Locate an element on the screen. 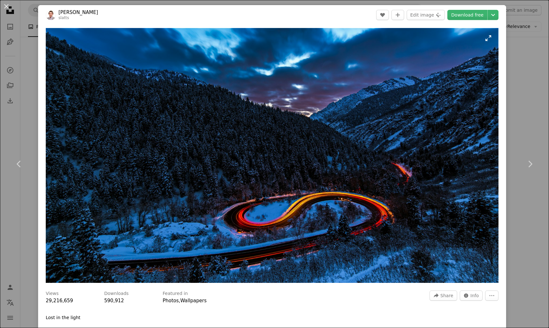 Image resolution: width=549 pixels, height=328 pixels. p: Lost in the light is located at coordinates (63, 318).